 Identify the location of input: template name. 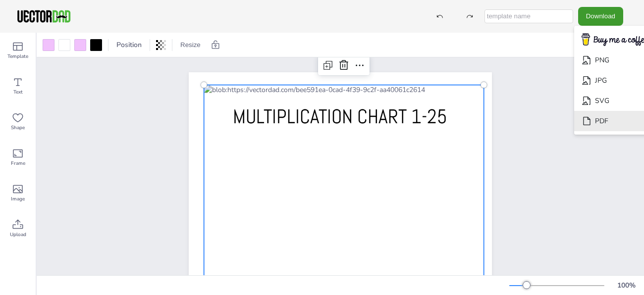
(529, 16).